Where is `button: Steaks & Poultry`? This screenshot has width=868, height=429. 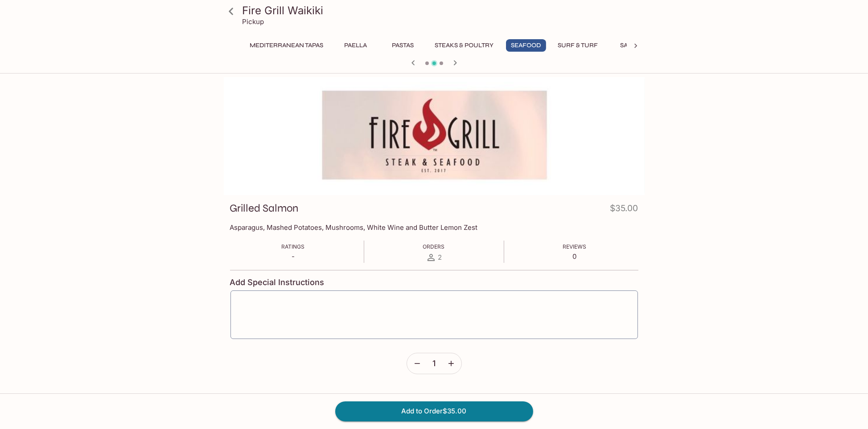 button: Steaks & Poultry is located at coordinates (464, 45).